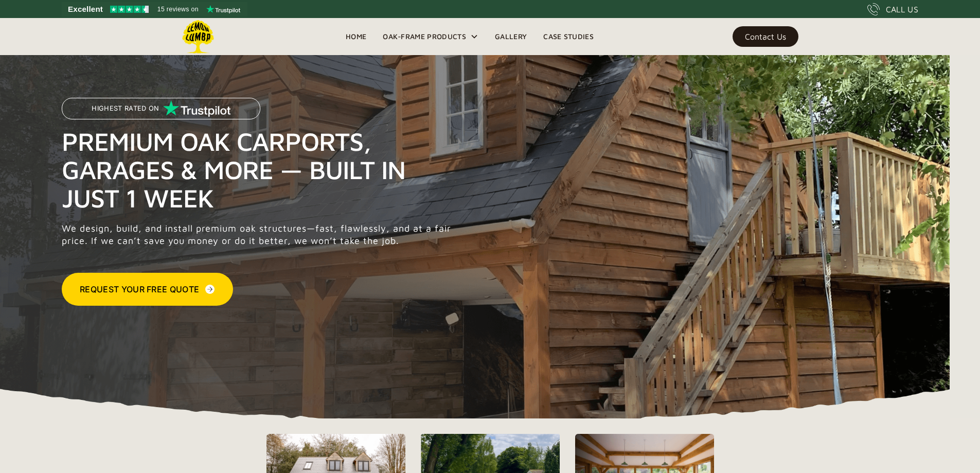  I want to click on p: We design, build, and install premium oak structures—fast, flawlessly, and at a fair price. If we..., so click(259, 234).